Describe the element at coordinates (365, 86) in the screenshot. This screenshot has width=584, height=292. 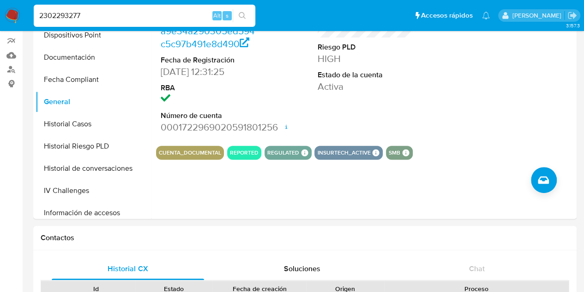
I see `dd: Activa` at that location.